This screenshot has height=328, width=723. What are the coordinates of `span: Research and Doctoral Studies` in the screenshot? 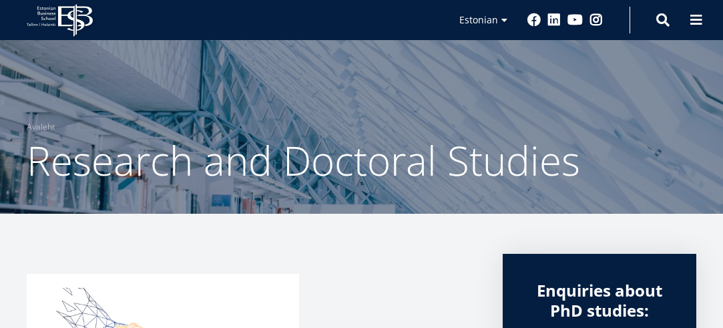 It's located at (303, 160).